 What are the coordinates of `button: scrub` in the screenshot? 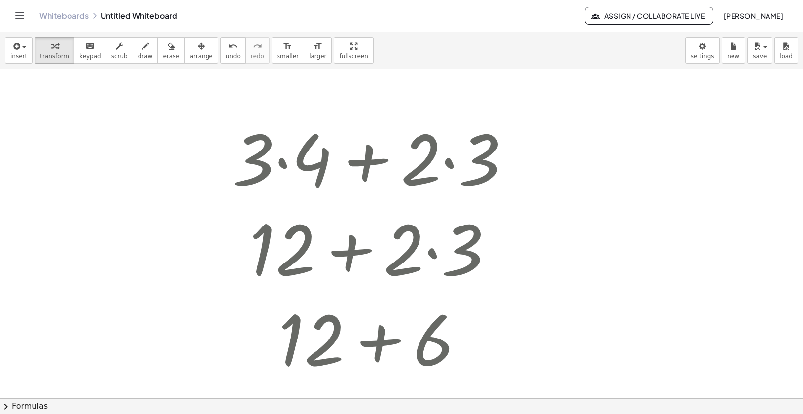 It's located at (119, 50).